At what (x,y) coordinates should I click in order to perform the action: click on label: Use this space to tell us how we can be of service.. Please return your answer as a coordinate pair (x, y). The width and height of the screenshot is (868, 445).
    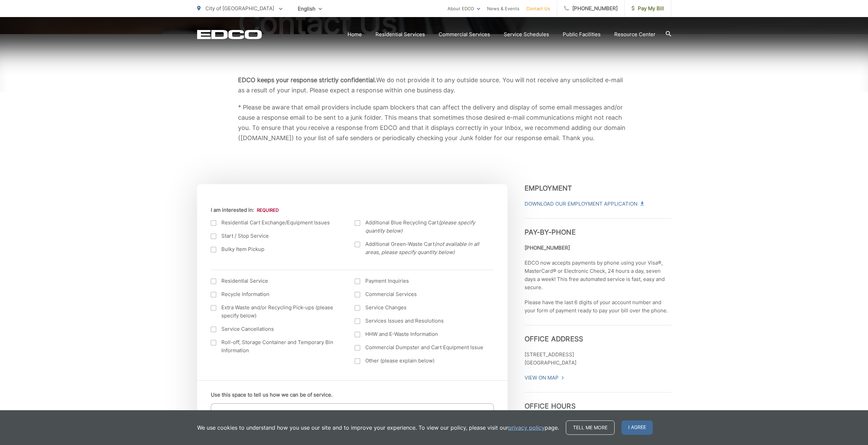
    Looking at the image, I should click on (271, 395).